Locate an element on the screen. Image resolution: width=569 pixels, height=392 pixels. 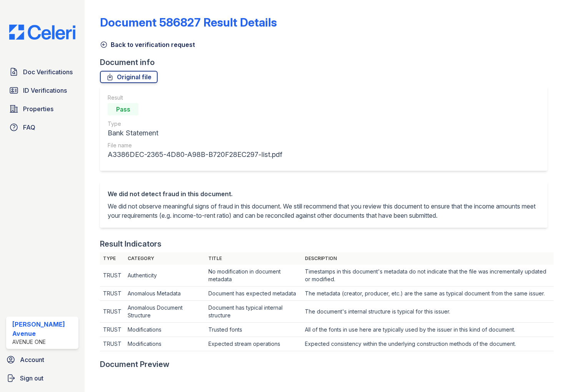
img: CE_Logo_Blue-a8612792a0a2168367f1c8372b55b34899dd931a85d93a1a3d3e32e68fde9ad4.png is located at coordinates (42, 32).